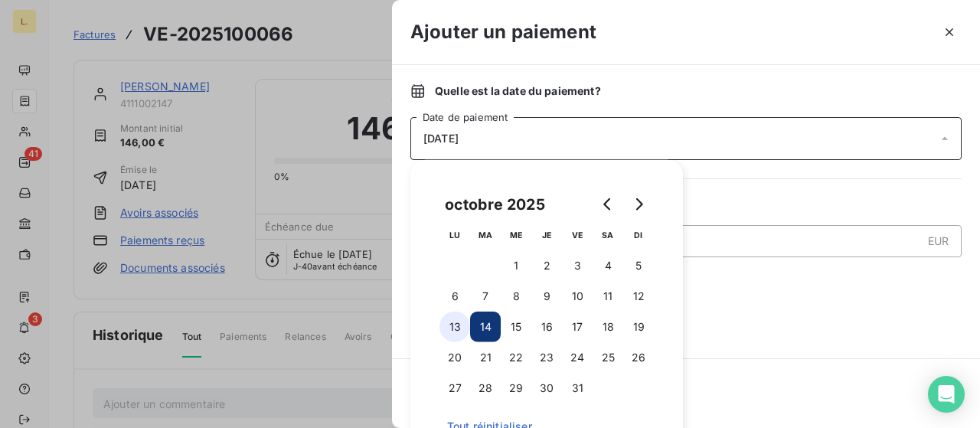 The image size is (980, 428). Describe the element at coordinates (547, 266) in the screenshot. I see `button: 2` at that location.